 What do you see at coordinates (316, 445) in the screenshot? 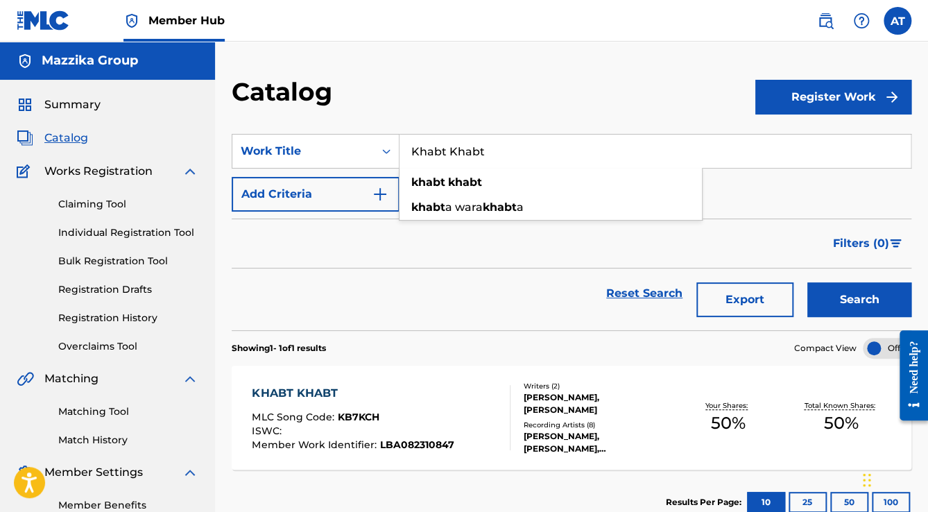
I see `span: Member Work Identifier :` at bounding box center [316, 445].